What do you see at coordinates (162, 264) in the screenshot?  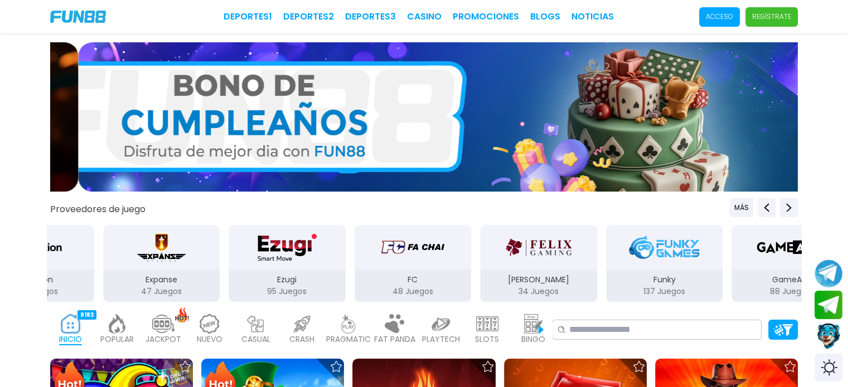 I see `button: Expanse` at bounding box center [162, 264].